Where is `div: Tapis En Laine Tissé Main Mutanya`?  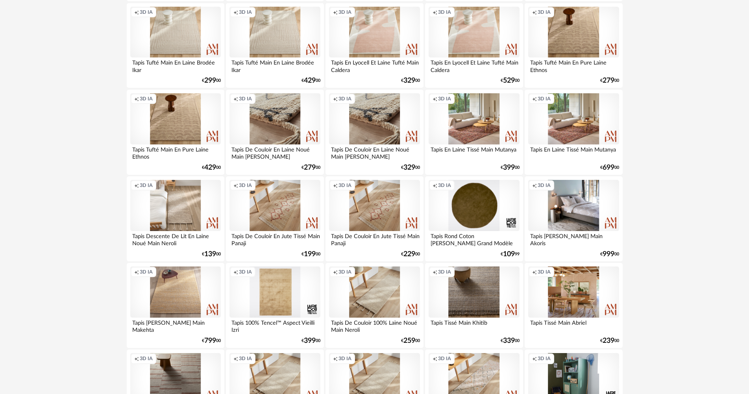 div: Tapis En Laine Tissé Main Mutanya is located at coordinates (574, 152).